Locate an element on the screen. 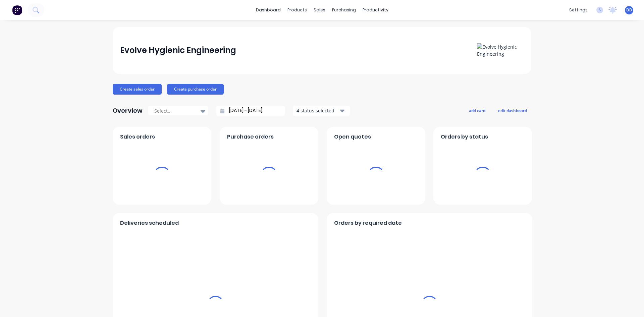 The height and width of the screenshot is (317, 644). div: sales is located at coordinates (319, 10).